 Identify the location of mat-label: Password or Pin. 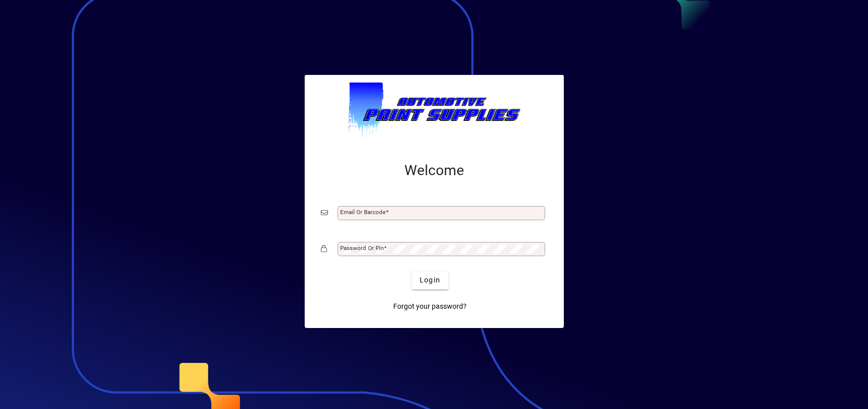
(362, 248).